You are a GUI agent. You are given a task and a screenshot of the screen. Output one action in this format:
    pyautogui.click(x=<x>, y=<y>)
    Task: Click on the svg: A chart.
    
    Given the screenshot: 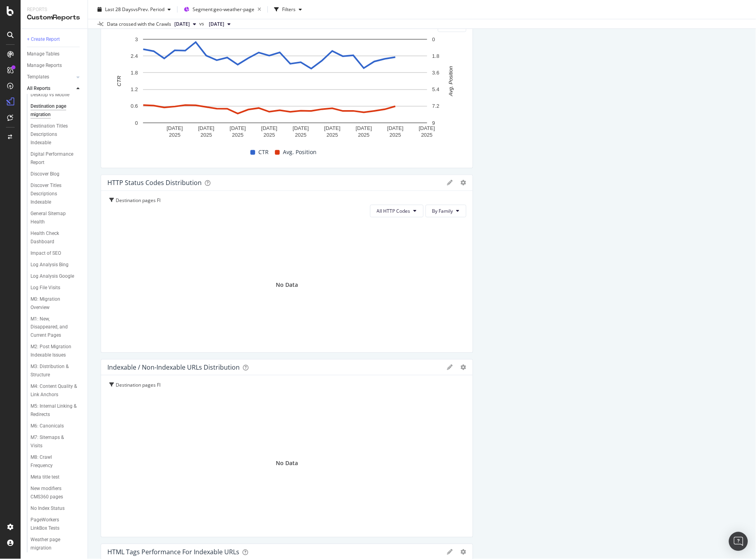 What is the action you would take?
    pyautogui.click(x=285, y=87)
    